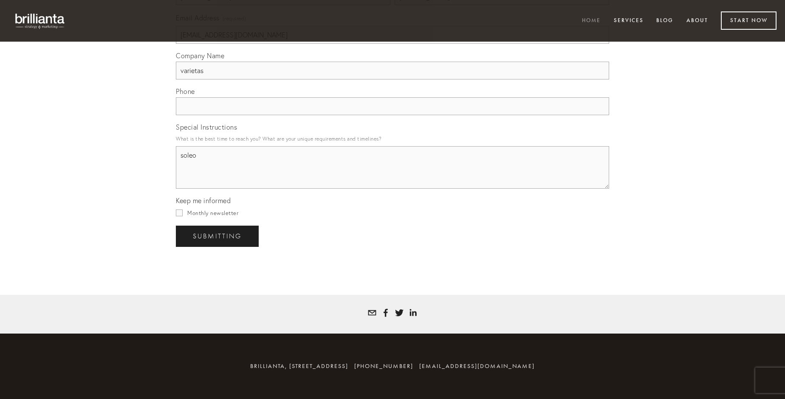  What do you see at coordinates (749, 20) in the screenshot?
I see `a: Start Now` at bounding box center [749, 20].